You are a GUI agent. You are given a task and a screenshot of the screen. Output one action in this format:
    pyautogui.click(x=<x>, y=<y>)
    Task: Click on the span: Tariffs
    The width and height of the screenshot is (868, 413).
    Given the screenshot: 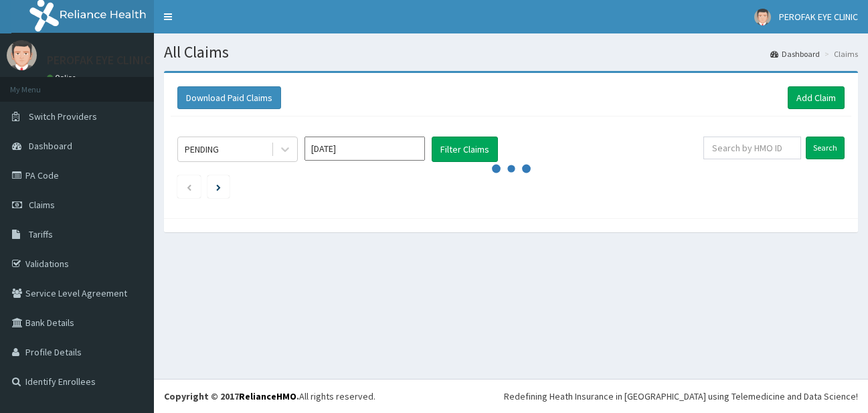 What is the action you would take?
    pyautogui.click(x=41, y=235)
    